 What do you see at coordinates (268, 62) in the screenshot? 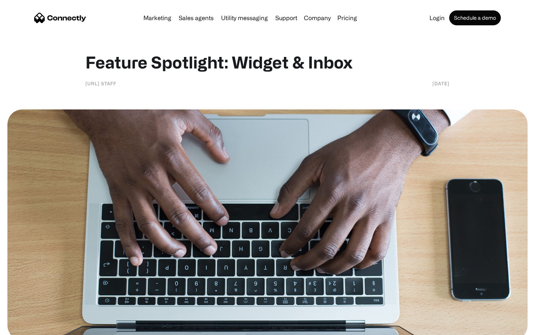
I see `h1: Feature Spotlight: Widget & Inbox` at bounding box center [268, 62].